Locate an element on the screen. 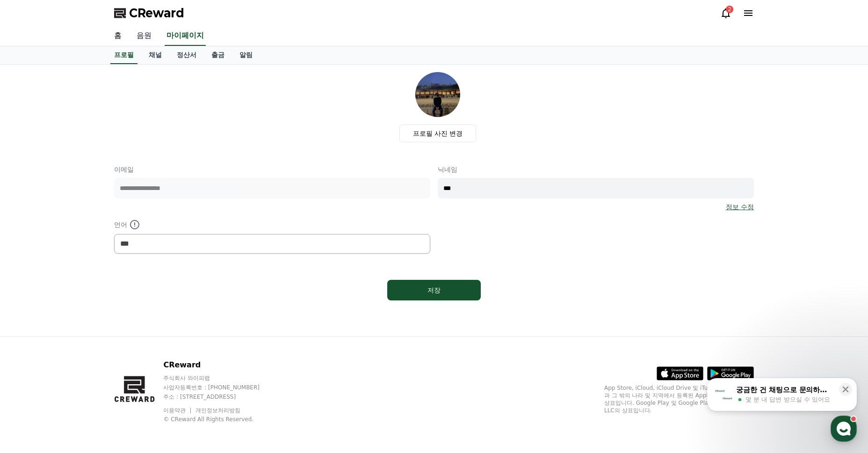 The width and height of the screenshot is (868, 453). a: 정산서 is located at coordinates (186, 55).